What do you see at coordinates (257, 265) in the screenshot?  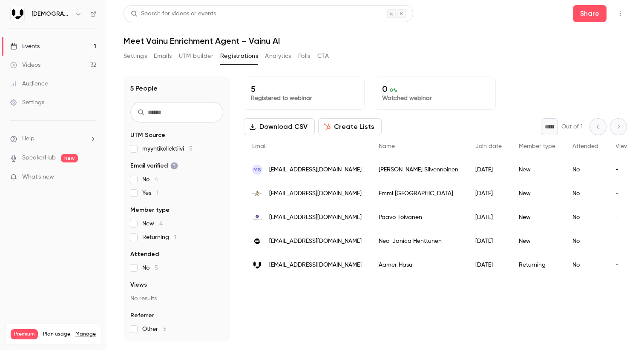 I see `img: vainu.io` at bounding box center [257, 265].